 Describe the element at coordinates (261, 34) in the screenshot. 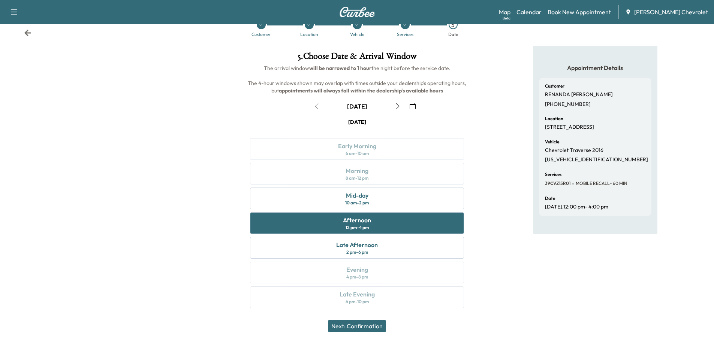

I see `div: Customer` at that location.